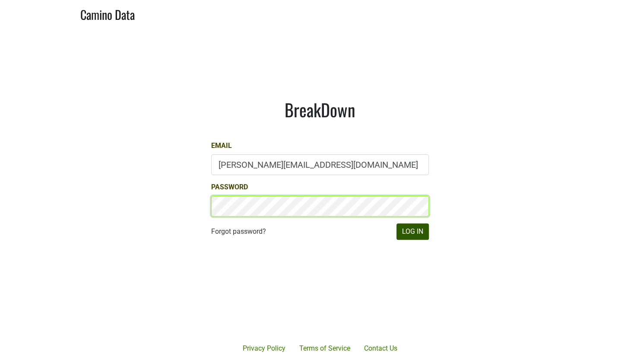 Image resolution: width=640 pixels, height=364 pixels. Describe the element at coordinates (264, 348) in the screenshot. I see `a: Privacy Policy` at that location.